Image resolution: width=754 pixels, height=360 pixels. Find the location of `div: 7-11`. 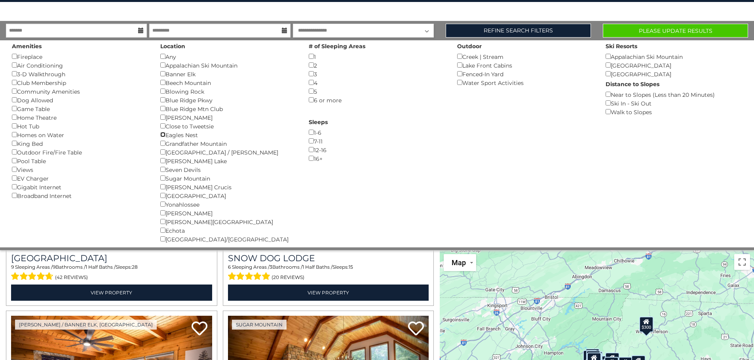

div: 7-11 is located at coordinates (377, 141).